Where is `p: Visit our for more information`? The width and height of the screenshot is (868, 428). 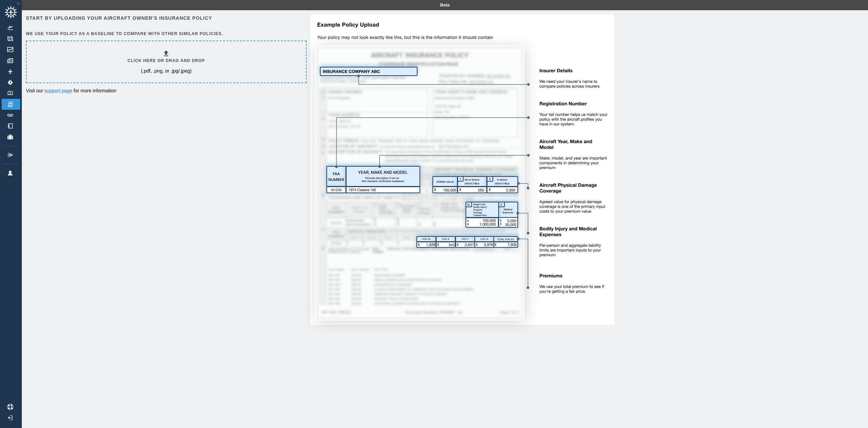 p: Visit our for more information is located at coordinates (166, 90).